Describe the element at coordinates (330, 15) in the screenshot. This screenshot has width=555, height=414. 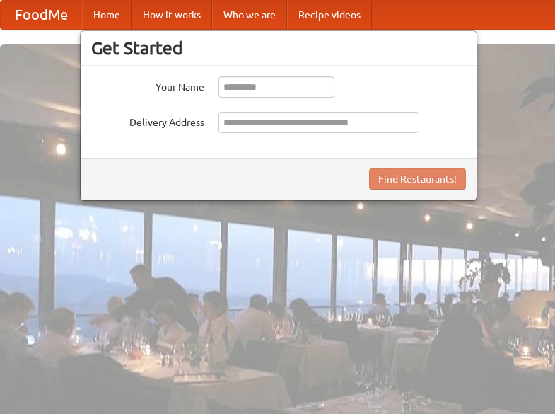
I see `a: Recipe videos` at that location.